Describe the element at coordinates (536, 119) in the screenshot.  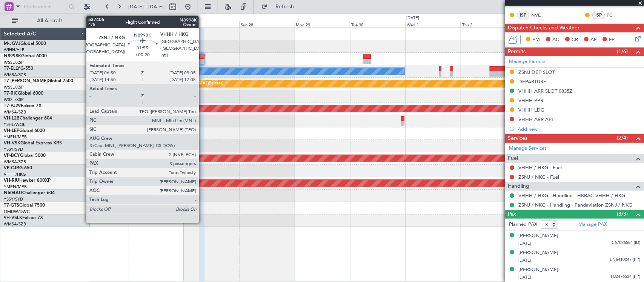
I see `div: VHHH ARR API` at that location.